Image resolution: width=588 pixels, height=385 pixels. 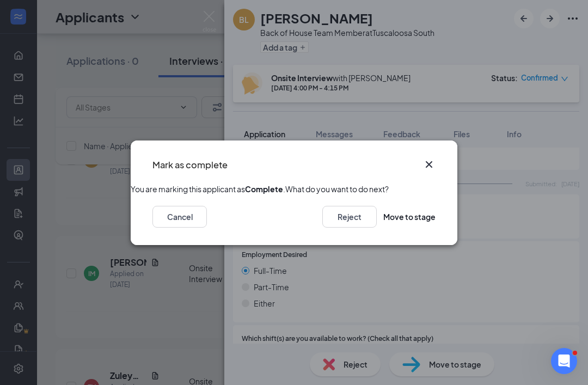 What do you see at coordinates (190, 165) in the screenshot?
I see `h3: Mark as complete` at bounding box center [190, 165].